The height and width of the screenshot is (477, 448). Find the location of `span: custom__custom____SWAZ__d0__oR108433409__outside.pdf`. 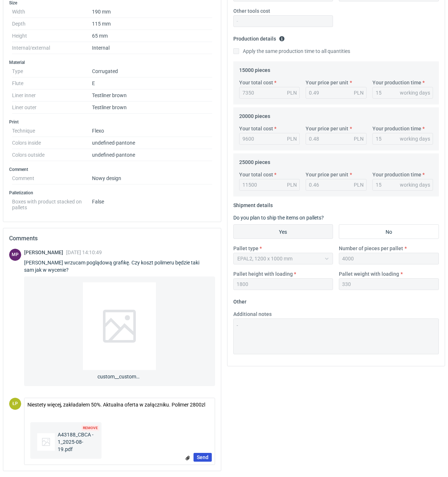

span: custom__custom____SWAZ__d0__oR108433409__outside.pdf is located at coordinates (120, 375).